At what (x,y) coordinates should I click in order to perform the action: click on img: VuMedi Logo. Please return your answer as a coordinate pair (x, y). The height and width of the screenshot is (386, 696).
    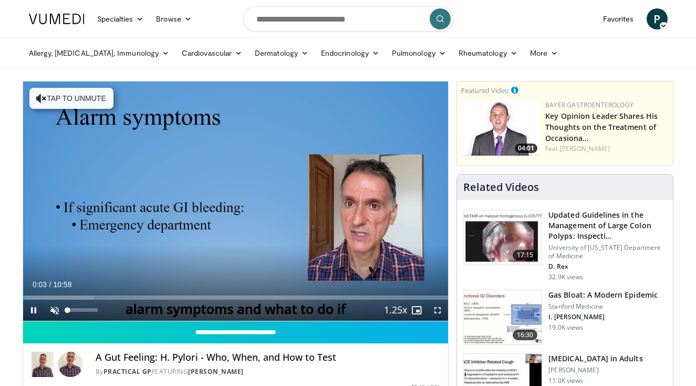
    Looking at the image, I should click on (57, 19).